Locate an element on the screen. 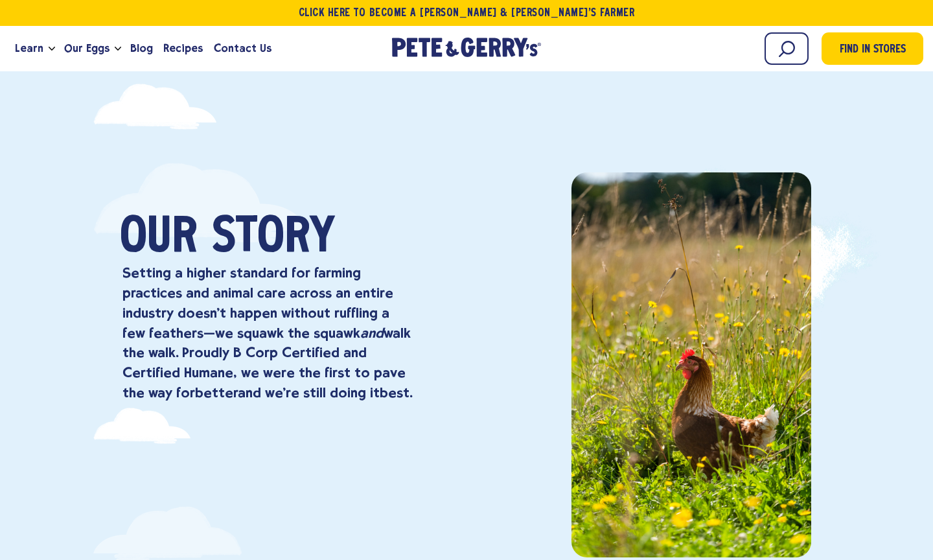 The height and width of the screenshot is (560, 933). button: Open the dropdown menu for Our Eggs is located at coordinates (118, 48).